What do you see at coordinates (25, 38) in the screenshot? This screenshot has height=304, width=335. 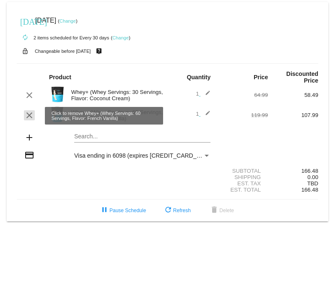 I see `mat-icon: autorenew` at bounding box center [25, 38].